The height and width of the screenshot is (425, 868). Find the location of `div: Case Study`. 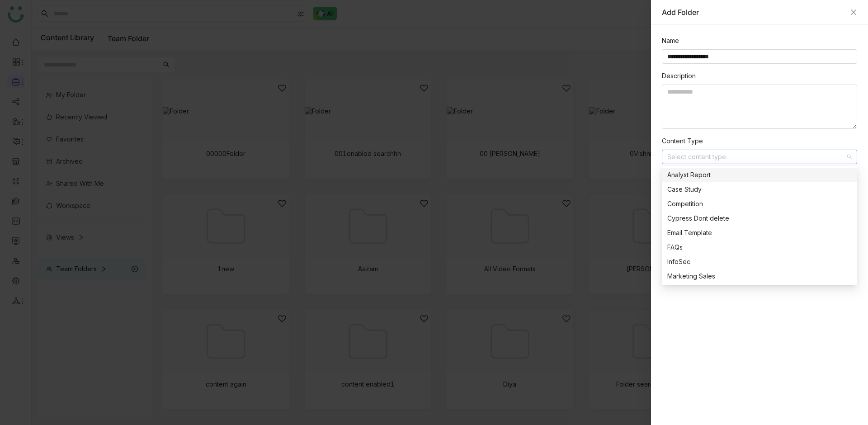

div: Case Study is located at coordinates (760, 189).